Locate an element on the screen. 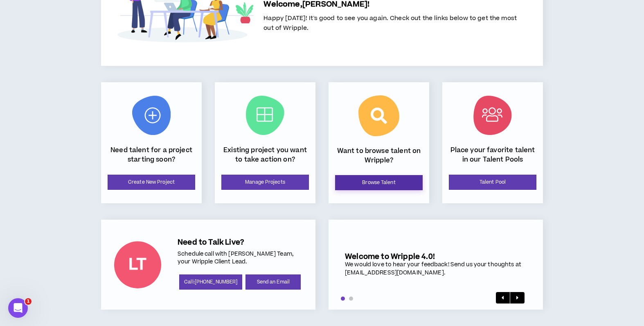  a: Talent Pool is located at coordinates (493, 182).